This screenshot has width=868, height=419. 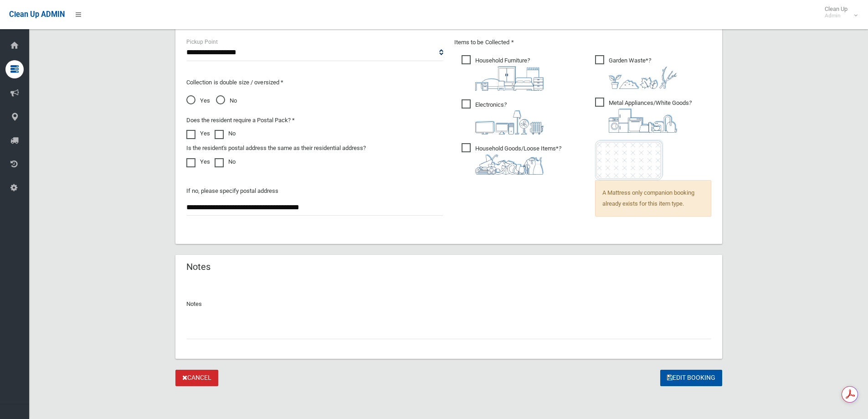 I want to click on span: A Mattress only companion booking already exists for this item type., so click(x=653, y=198).